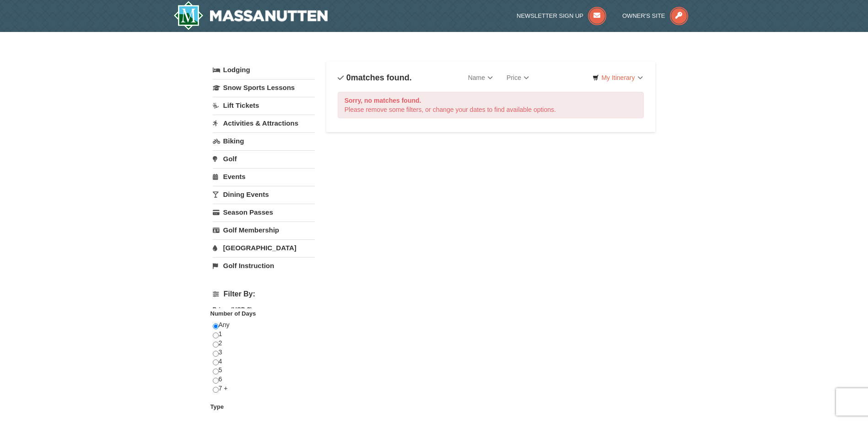 This screenshot has height=422, width=868. What do you see at coordinates (264, 176) in the screenshot?
I see `a: Events` at bounding box center [264, 176].